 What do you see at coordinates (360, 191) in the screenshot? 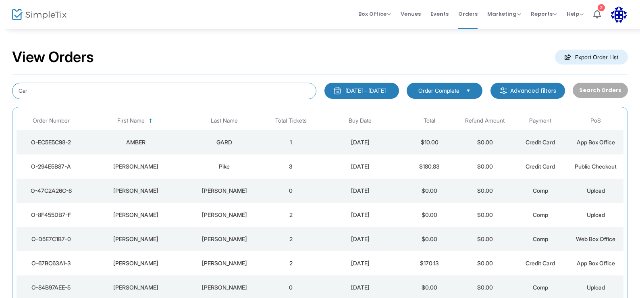
I see `div: 8/7/2024` at bounding box center [360, 191].